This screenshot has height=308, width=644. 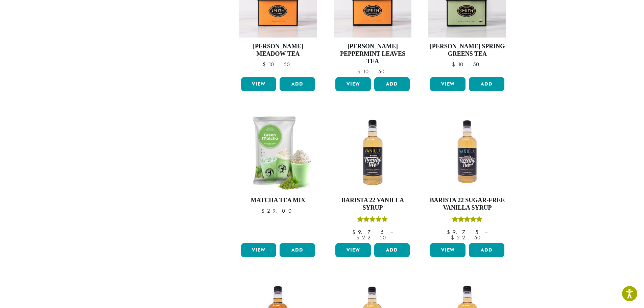 What do you see at coordinates (278, 211) in the screenshot?
I see `bdi: 29.00` at bounding box center [278, 211].